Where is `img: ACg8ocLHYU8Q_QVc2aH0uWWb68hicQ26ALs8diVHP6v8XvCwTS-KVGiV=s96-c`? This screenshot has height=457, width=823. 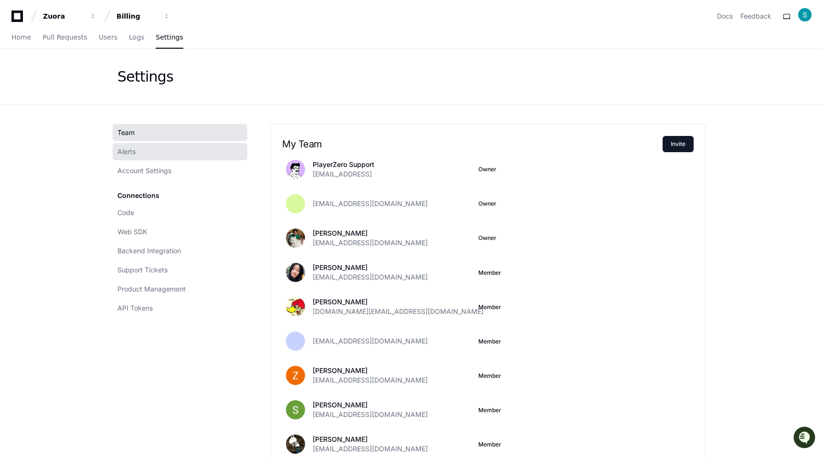
img: ACg8ocLHYU8Q_QVc2aH0uWWb68hicQ26ALs8diVHP6v8XvCwTS-KVGiV=s96-c is located at coordinates (296, 273).